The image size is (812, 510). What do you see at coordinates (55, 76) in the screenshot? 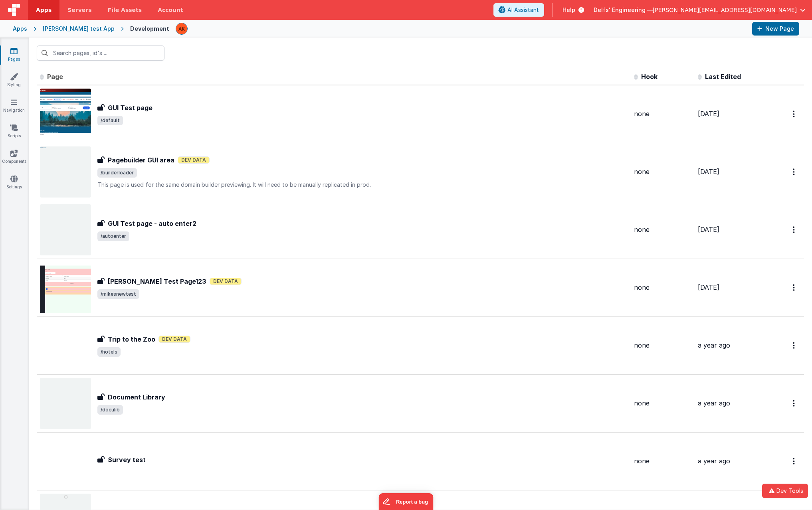
I see `span: Page` at bounding box center [55, 76].